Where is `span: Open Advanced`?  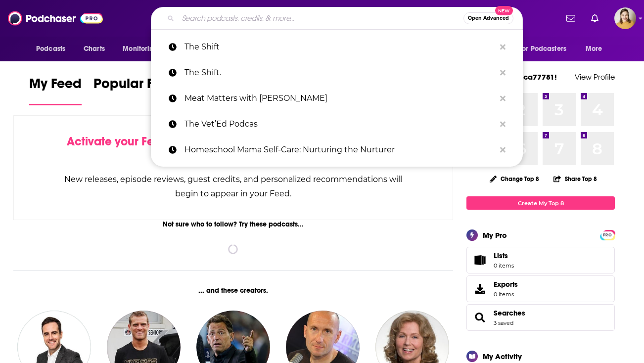
span: Open Advanced is located at coordinates (488, 19).